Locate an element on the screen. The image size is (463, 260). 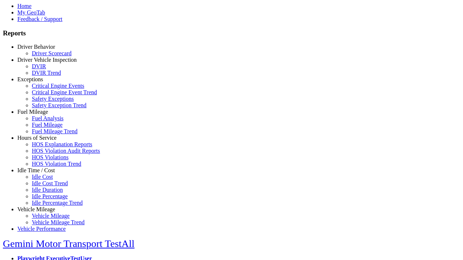
a: Safety Exceptions is located at coordinates (53, 99).